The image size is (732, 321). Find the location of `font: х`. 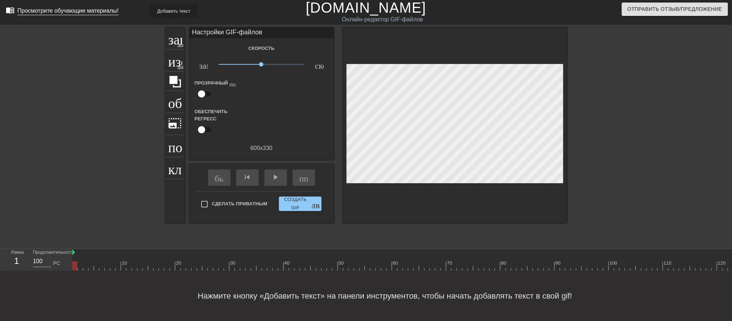

font: х is located at coordinates (262, 148).